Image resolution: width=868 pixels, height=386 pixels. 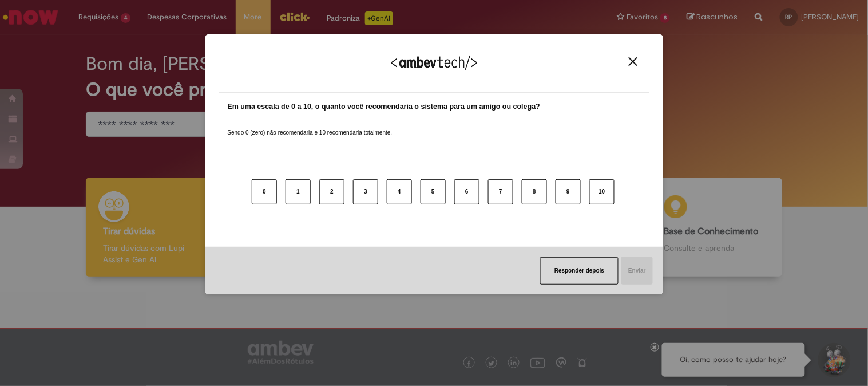 What do you see at coordinates (535, 192) in the screenshot?
I see `button: 8` at bounding box center [535, 192].